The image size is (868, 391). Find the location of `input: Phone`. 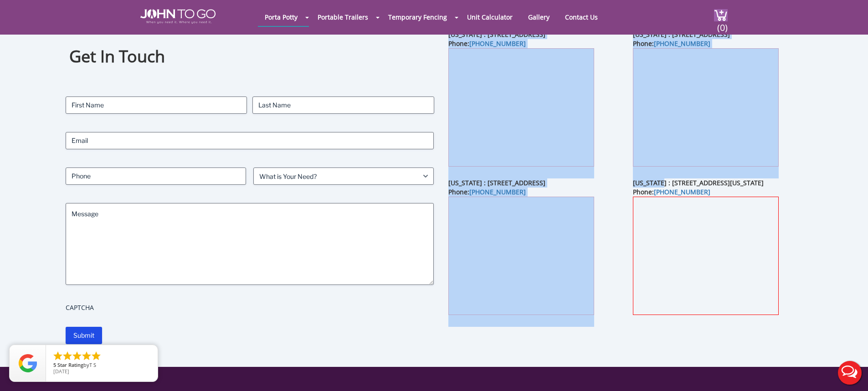

input: Phone is located at coordinates (156, 176).